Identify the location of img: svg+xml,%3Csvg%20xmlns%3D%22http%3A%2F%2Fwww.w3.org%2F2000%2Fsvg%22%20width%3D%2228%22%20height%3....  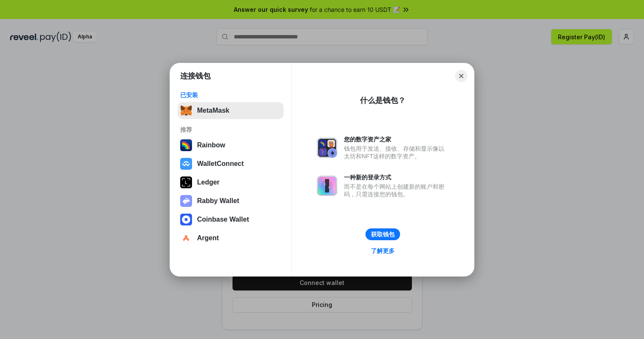
(186, 182).